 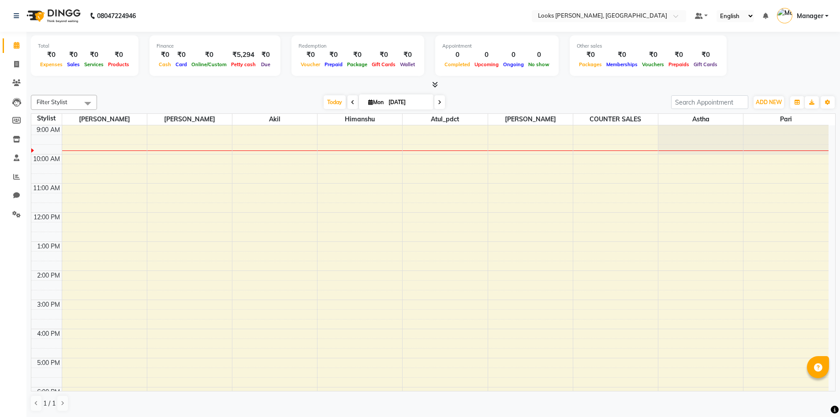 What do you see at coordinates (786, 119) in the screenshot?
I see `span: Pari` at bounding box center [786, 119].